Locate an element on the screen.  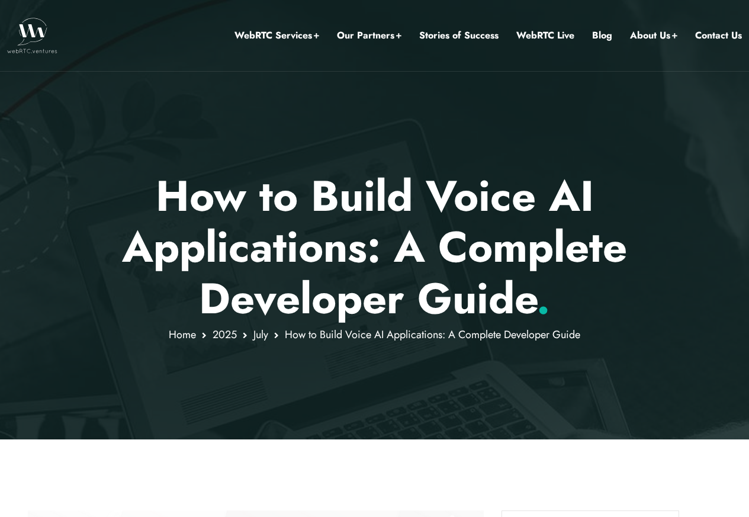
a: Our Partners is located at coordinates (369, 36).